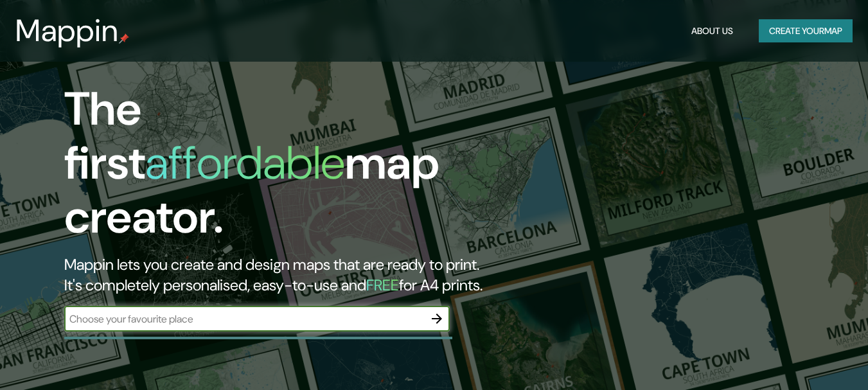 The image size is (868, 390). I want to click on h1: affordable, so click(245, 163).